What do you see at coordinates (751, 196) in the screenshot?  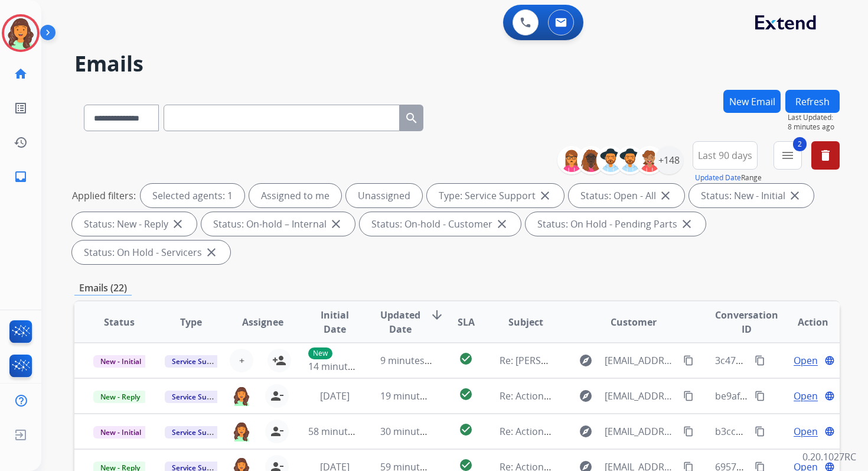 I see `div: Status: New - Initial` at bounding box center [751, 196].